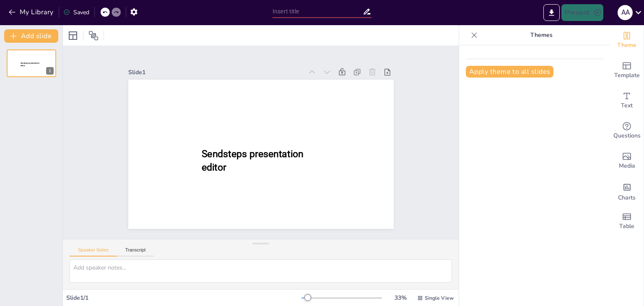 This screenshot has width=644, height=306. What do you see at coordinates (400, 297) in the screenshot?
I see `div: 33 %` at bounding box center [400, 297].